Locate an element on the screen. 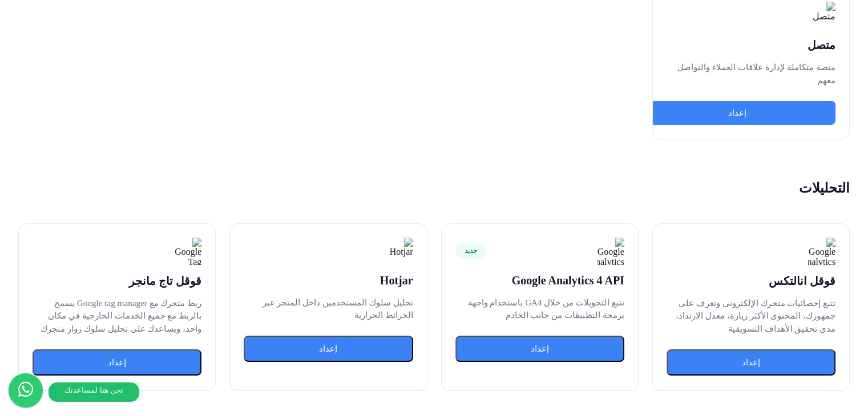  h3: قوقل تاج مانجر is located at coordinates (117, 281).